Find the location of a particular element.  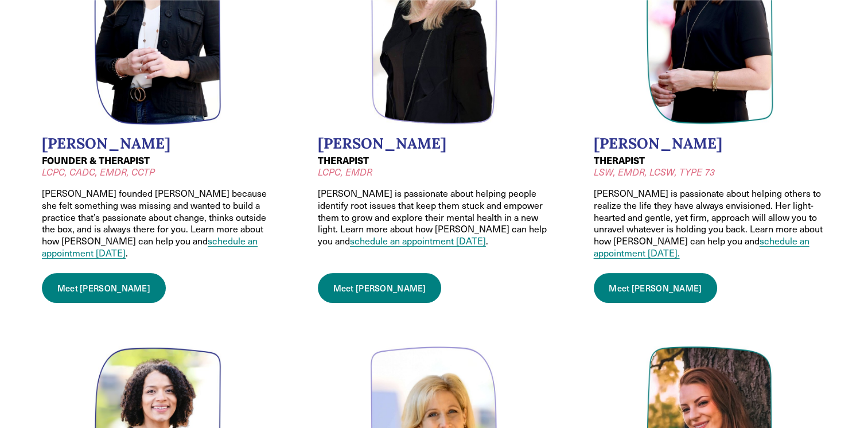

em: LSW, EMDR, LCSW, TYPE 73 is located at coordinates (654, 172).